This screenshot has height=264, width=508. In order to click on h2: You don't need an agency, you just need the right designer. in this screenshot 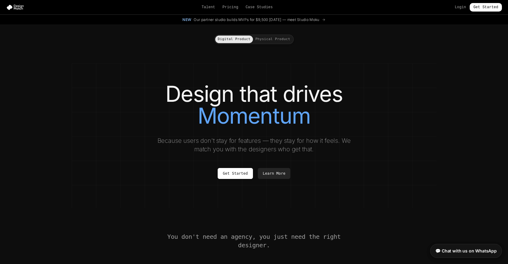, I will do `click(254, 241)`.